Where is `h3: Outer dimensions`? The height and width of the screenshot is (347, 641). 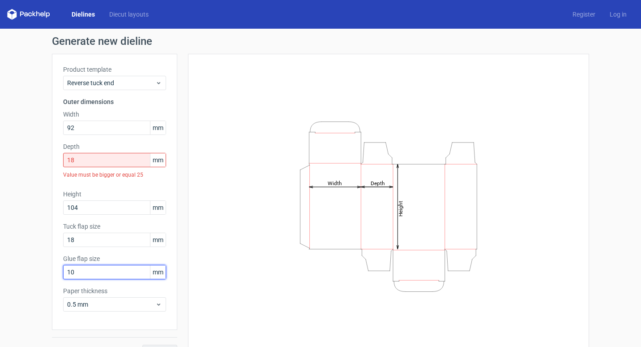 h3: Outer dimensions is located at coordinates (115, 102).